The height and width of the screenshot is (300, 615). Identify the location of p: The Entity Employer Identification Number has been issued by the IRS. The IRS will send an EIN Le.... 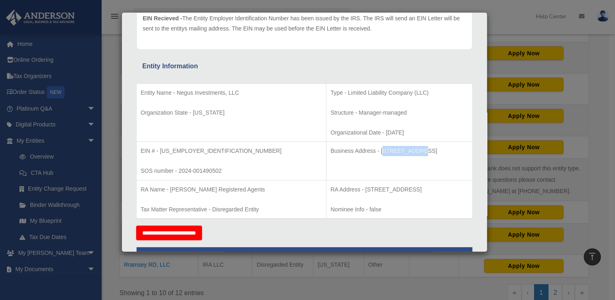
(305, 23).